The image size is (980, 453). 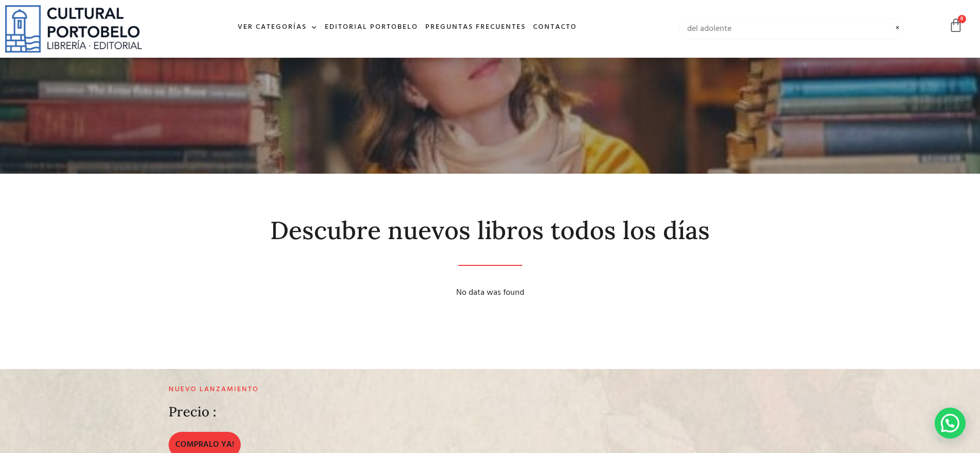 What do you see at coordinates (371, 28) in the screenshot?
I see `a: Editorial Portobelo` at bounding box center [371, 28].